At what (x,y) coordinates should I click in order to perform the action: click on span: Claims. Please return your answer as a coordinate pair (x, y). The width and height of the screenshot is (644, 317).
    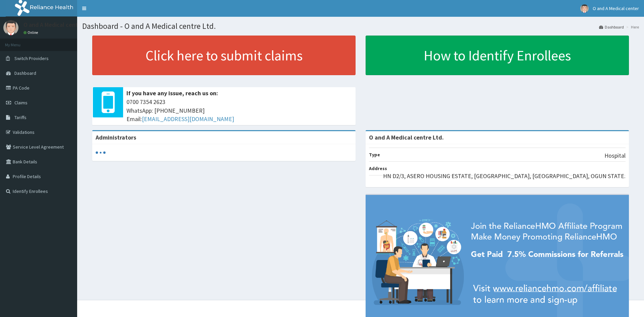
    Looking at the image, I should click on (21, 103).